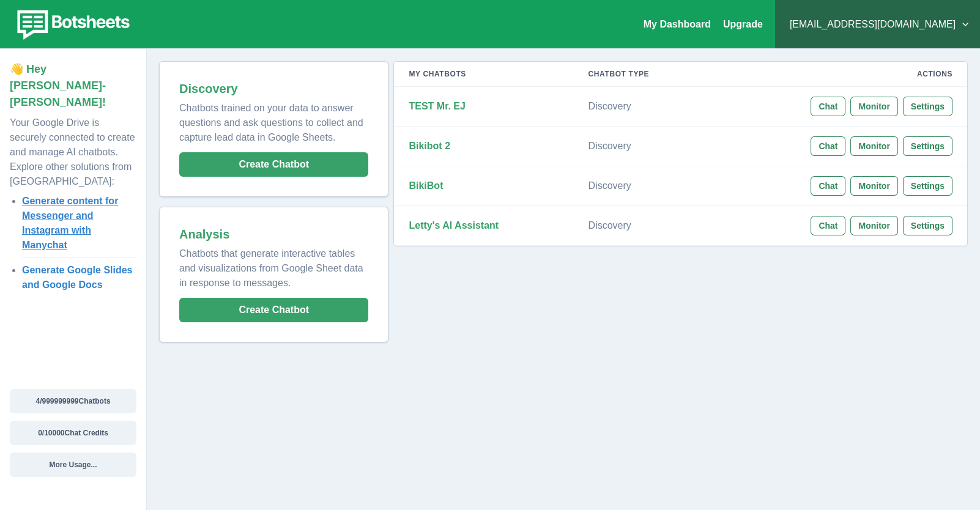 The height and width of the screenshot is (510, 980). What do you see at coordinates (77, 277) in the screenshot?
I see `a: Generate Google Slides and Google Docs` at bounding box center [77, 277].